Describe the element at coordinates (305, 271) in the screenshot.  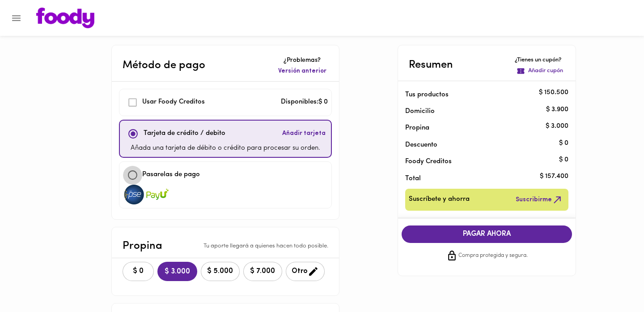
I see `span: Otro` at that location.